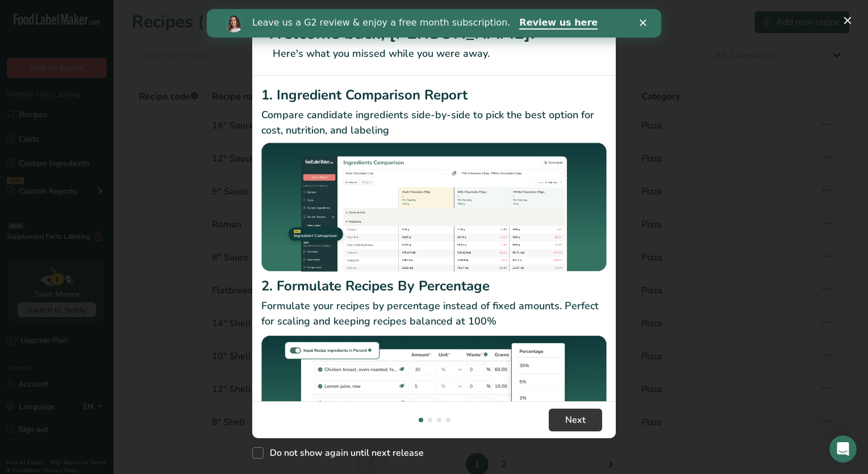 The image size is (868, 474). What do you see at coordinates (352, 15) in the screenshot?
I see `a: Review us here` at bounding box center [352, 15].